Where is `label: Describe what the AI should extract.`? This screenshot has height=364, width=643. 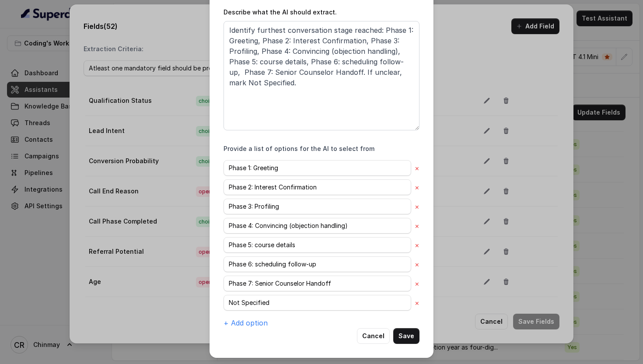 label: Describe what the AI should extract. is located at coordinates (280, 12).